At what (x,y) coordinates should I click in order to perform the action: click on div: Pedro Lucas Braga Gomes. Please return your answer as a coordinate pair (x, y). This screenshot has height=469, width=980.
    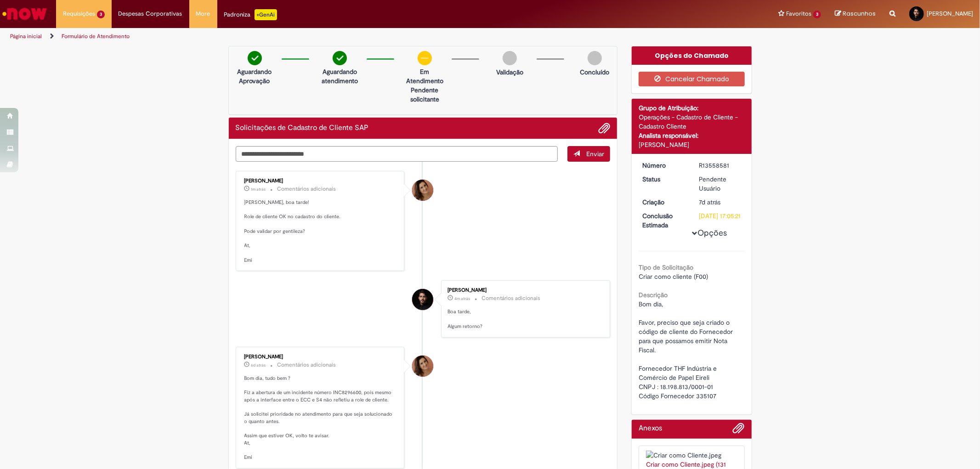
    Looking at the image, I should click on (423, 300).